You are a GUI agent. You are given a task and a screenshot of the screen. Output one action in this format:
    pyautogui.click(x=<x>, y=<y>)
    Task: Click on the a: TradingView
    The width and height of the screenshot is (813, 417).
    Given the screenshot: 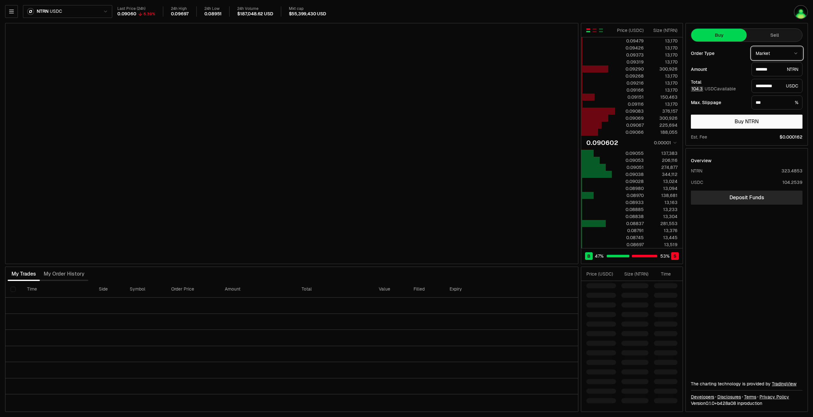 What is the action you would take?
    pyautogui.click(x=784, y=383)
    